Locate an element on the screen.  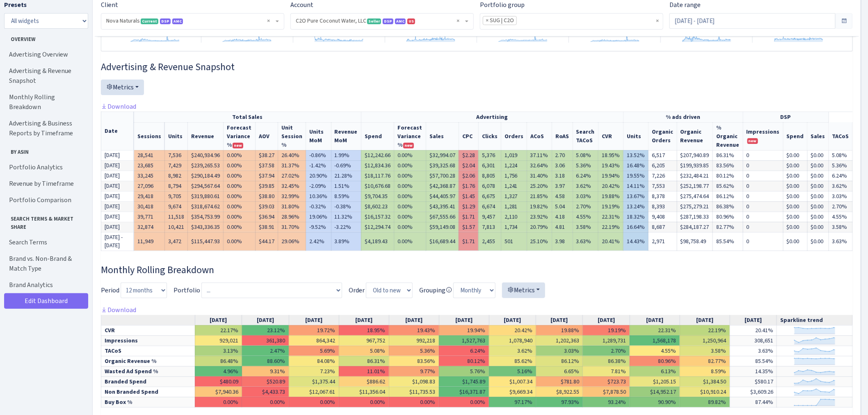
td: 2.70% is located at coordinates (586, 206).